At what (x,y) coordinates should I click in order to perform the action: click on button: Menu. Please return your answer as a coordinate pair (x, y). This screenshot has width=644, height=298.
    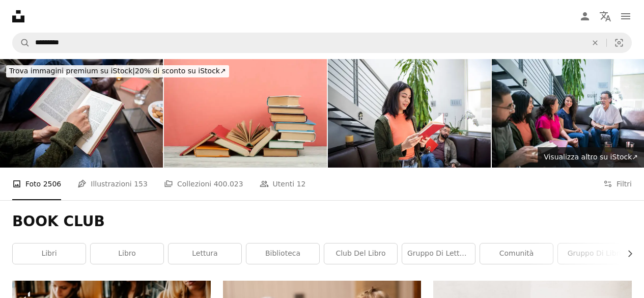
    Looking at the image, I should click on (626, 16).